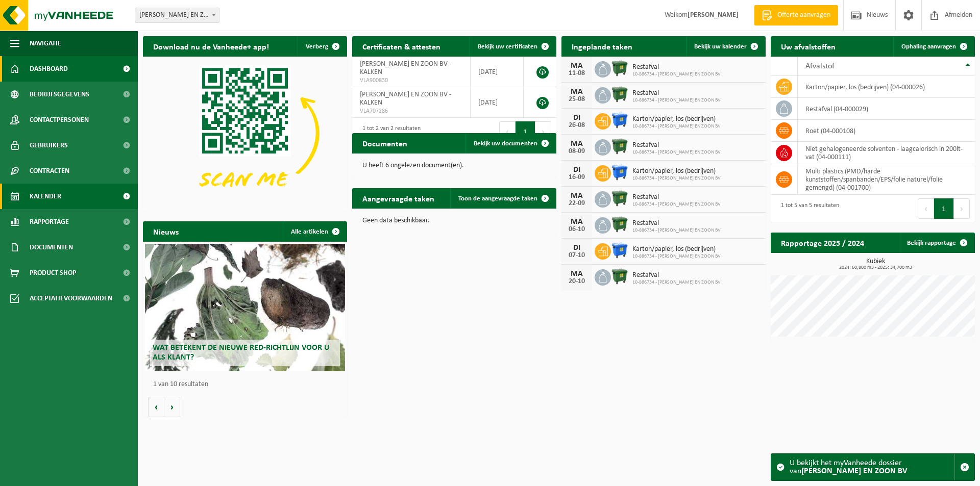  Describe the element at coordinates (211, 46) in the screenshot. I see `h2: Download nu de Vanheede+ app!` at that location.